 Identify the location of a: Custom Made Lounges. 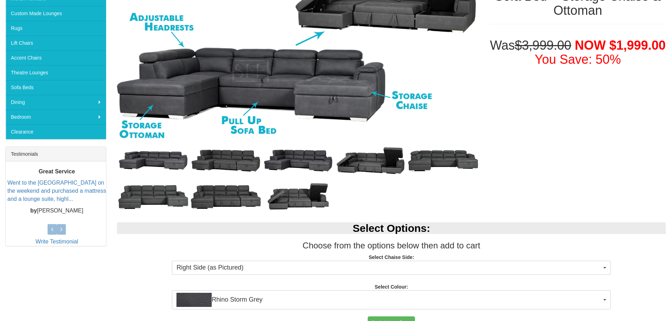
(56, 13).